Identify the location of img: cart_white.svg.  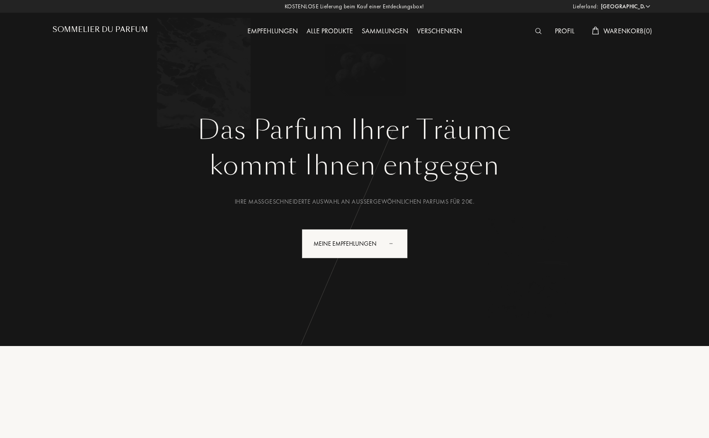
(596, 31).